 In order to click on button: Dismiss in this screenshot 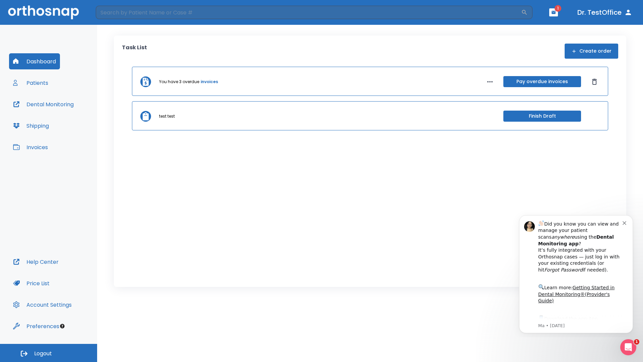, I will do `click(594, 82)`.